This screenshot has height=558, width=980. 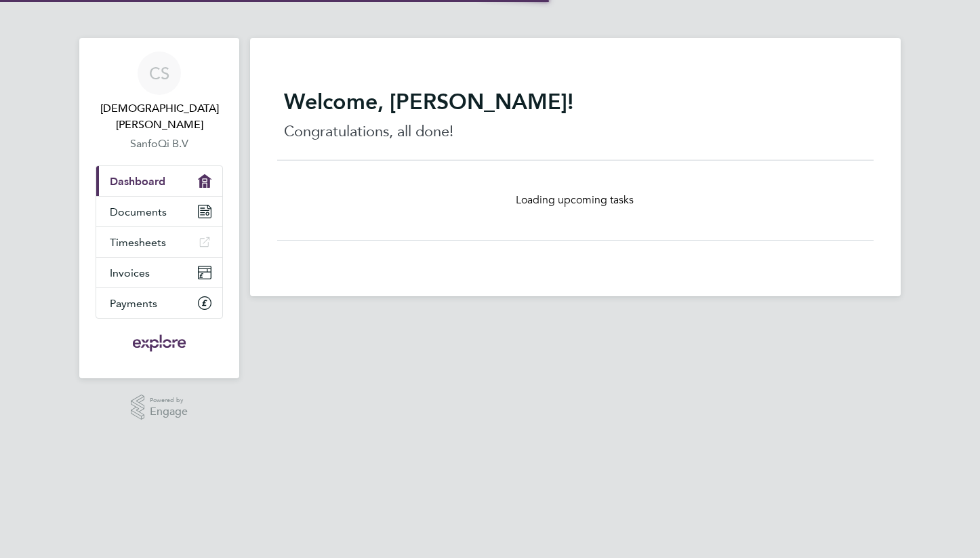 I want to click on span: Documents, so click(x=138, y=211).